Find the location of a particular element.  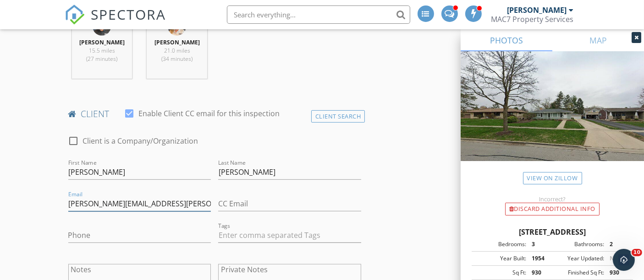

span: SPECTORA is located at coordinates (129, 14).